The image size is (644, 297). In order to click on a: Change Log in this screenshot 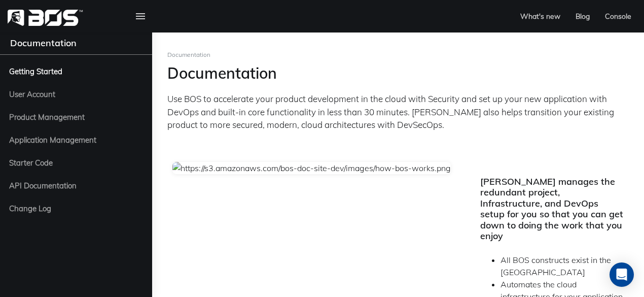, I will do `click(76, 208)`.